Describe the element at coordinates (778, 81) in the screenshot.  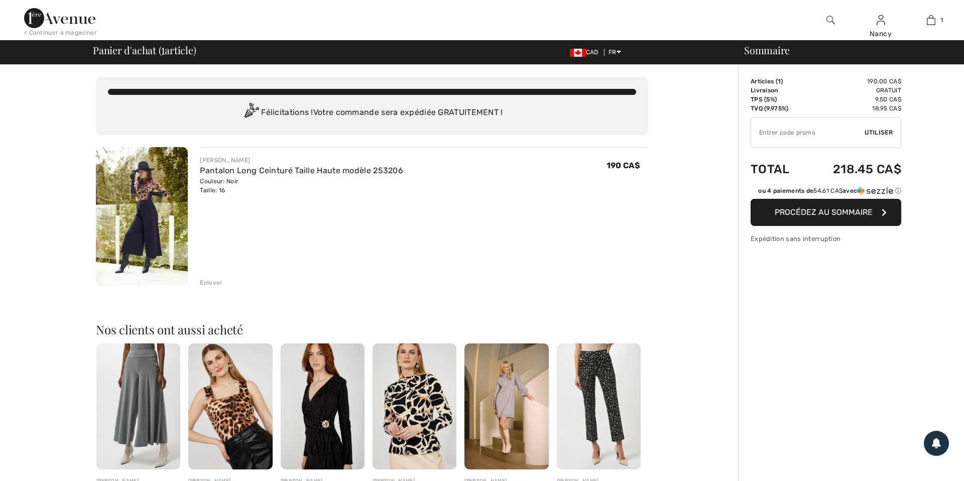
I see `td: Articles ( )` at that location.